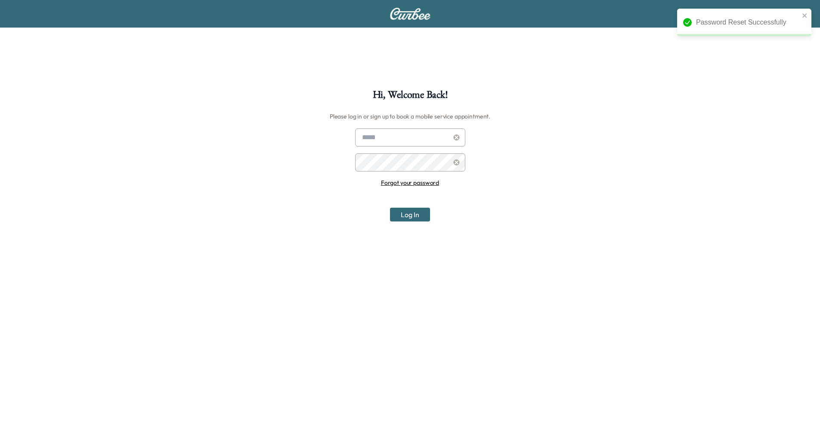 This screenshot has width=820, height=427. Describe the element at coordinates (748, 22) in the screenshot. I see `div: Password Reset Successfully` at that location.